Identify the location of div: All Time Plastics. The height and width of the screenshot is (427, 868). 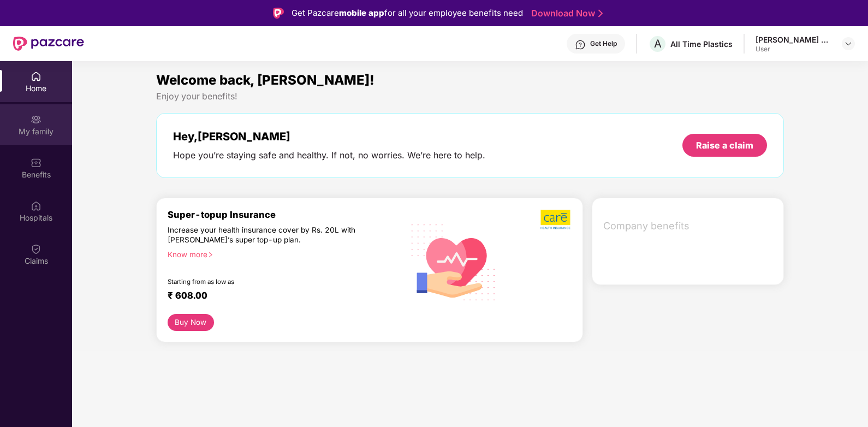
(701, 44).